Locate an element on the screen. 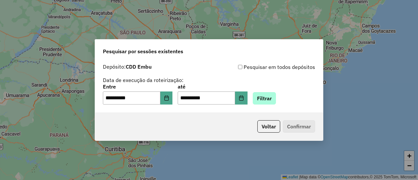 The height and width of the screenshot is (180, 418). label: Entre is located at coordinates (137, 87).